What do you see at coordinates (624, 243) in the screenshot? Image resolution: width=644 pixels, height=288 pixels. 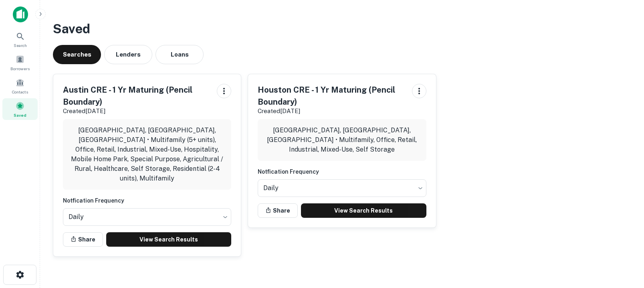 I see `div: Chat Widget` at bounding box center [624, 243].